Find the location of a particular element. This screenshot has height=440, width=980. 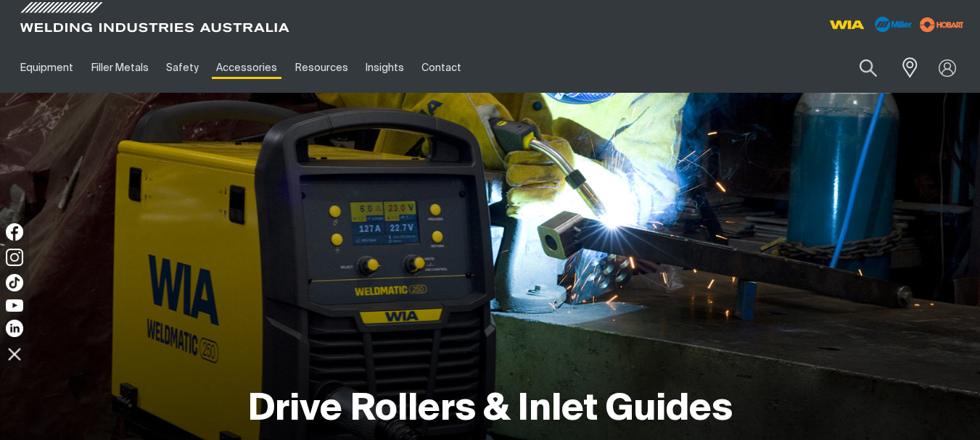

img: hide socials is located at coordinates (14, 354).